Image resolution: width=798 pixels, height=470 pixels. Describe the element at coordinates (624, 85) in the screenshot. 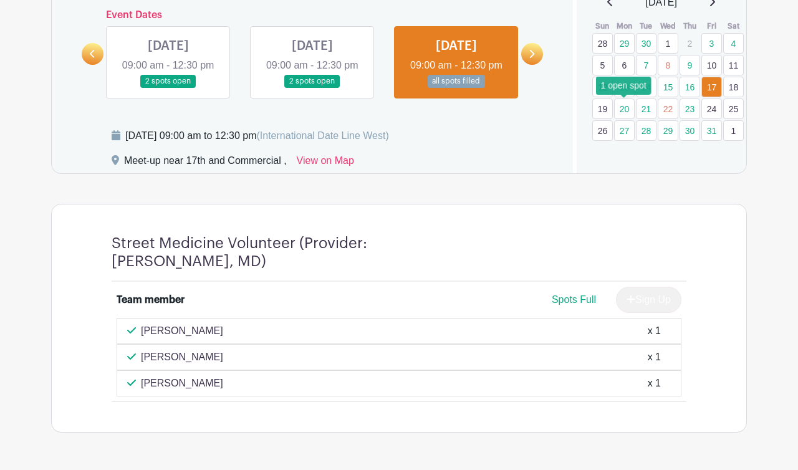

I see `div: 1 open spot` at that location.